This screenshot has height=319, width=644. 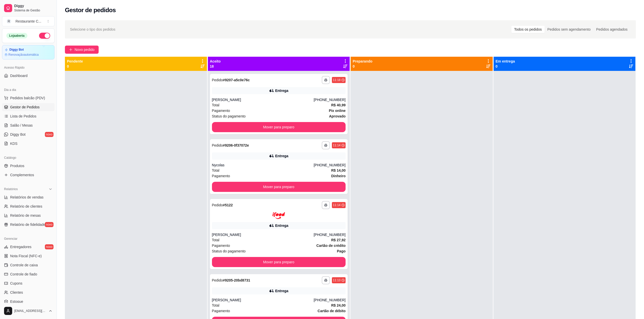 I want to click on div: Loja aberta, so click(x=16, y=36).